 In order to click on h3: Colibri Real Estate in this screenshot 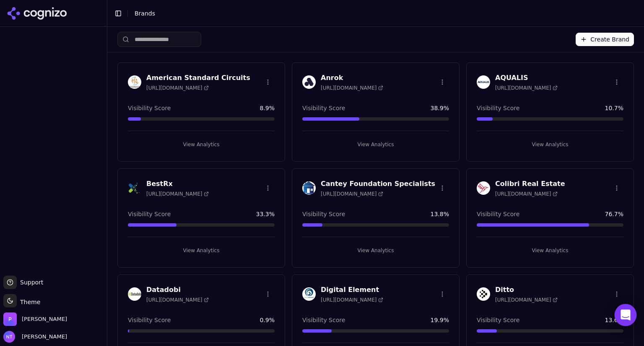, I will do `click(530, 184)`.